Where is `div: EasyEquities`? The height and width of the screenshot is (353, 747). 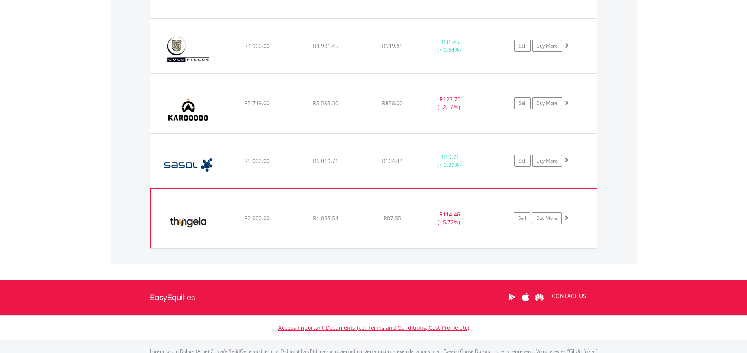
div: EasyEquities is located at coordinates (172, 298).